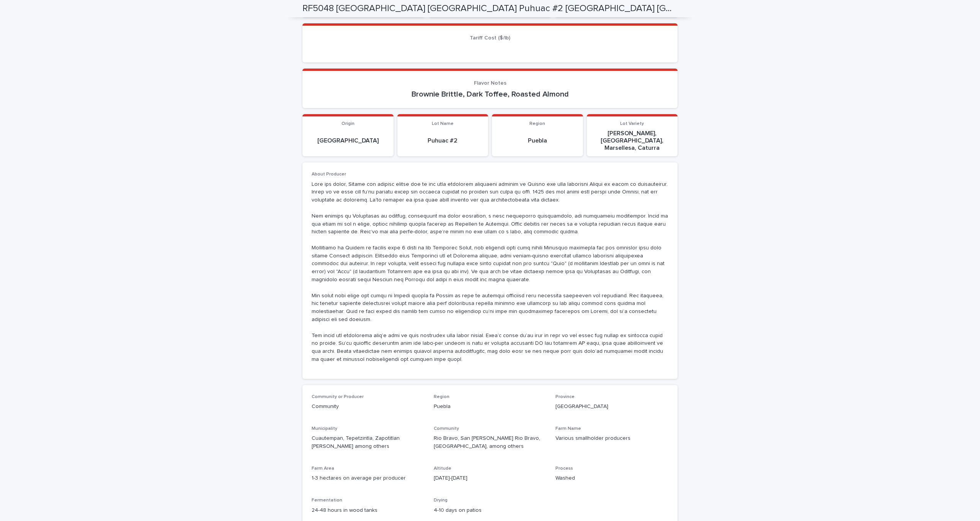 The width and height of the screenshot is (980, 521). I want to click on span: Flavor Notes, so click(490, 83).